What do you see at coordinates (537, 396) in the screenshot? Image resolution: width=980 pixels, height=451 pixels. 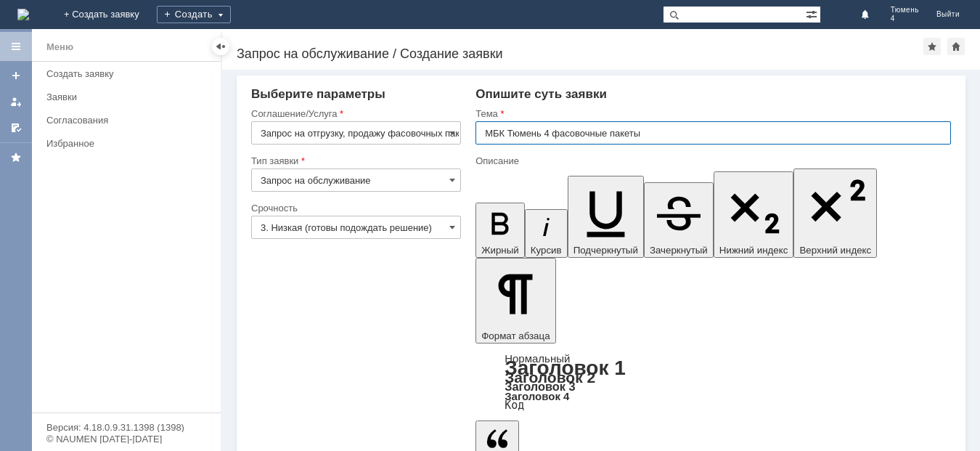 I see `a: Заголовок 4` at bounding box center [537, 396].